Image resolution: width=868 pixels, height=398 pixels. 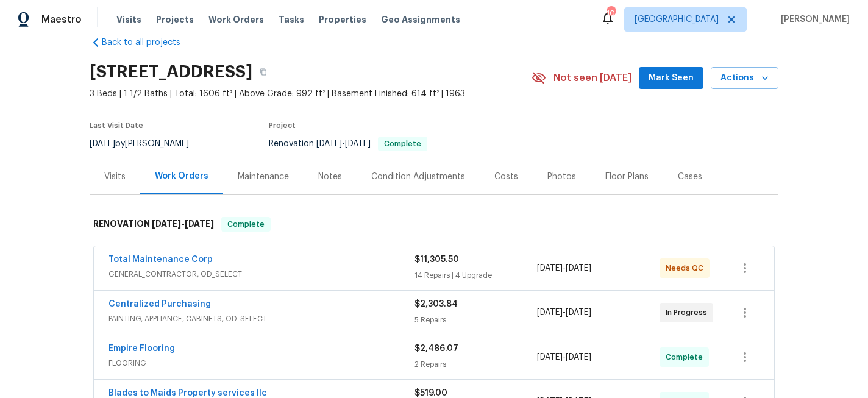 What do you see at coordinates (418, 176) in the screenshot?
I see `div: Condition Adjustments` at bounding box center [418, 176].